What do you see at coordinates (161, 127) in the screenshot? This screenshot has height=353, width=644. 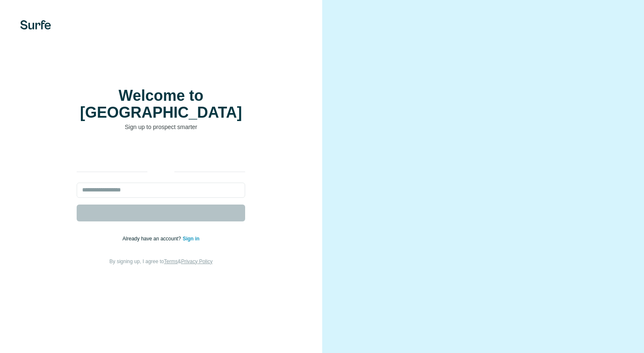 I see `p: Sign up to prospect smarter` at bounding box center [161, 127].